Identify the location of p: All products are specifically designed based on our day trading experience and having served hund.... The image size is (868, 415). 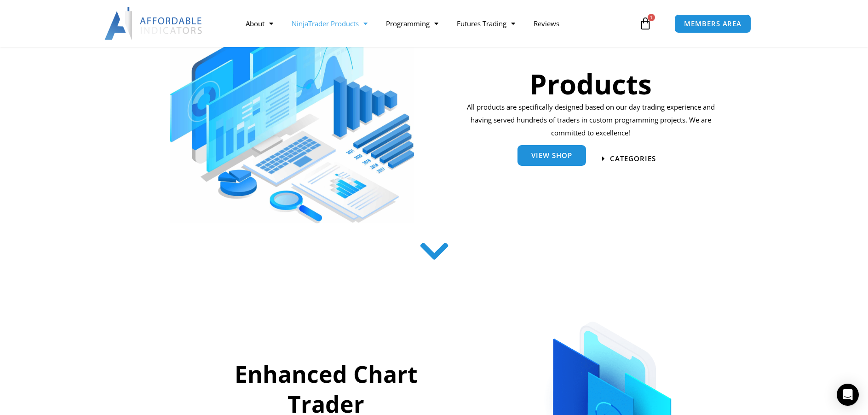
(590, 120).